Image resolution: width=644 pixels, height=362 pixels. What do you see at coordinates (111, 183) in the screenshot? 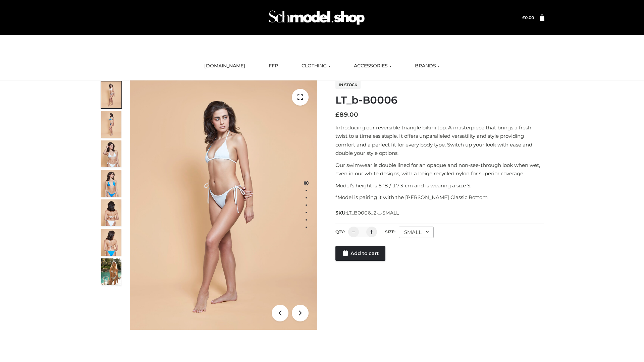
I see `img: ArielClassicBikiniTop_CloudNine_AzureSky_OW114ECO_4-scaled.jpg` at bounding box center [111, 183].